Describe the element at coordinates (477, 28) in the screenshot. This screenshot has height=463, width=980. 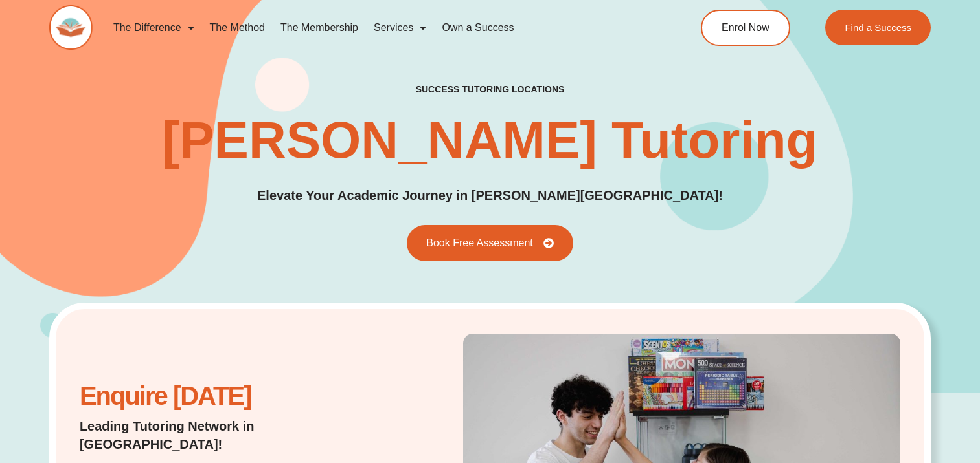
I see `a: Own a Success` at that location.